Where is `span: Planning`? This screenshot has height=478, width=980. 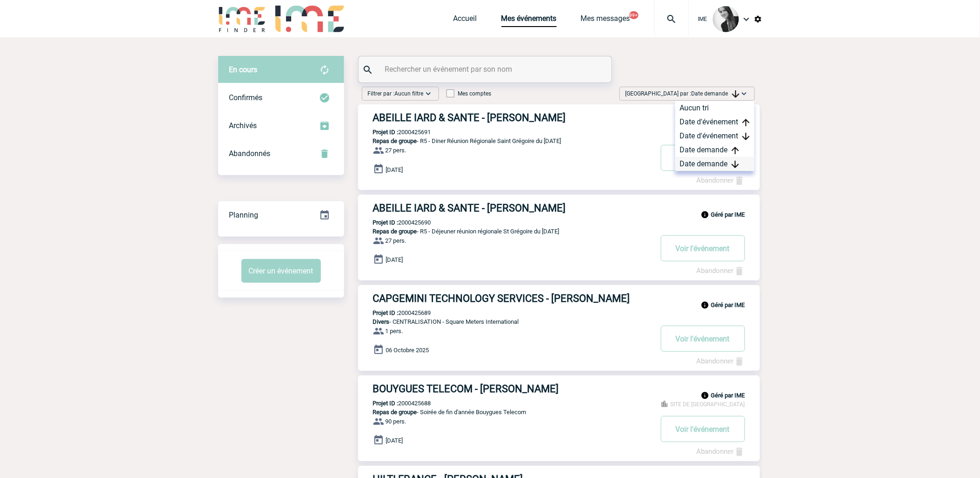
span: Planning is located at coordinates (244, 214).